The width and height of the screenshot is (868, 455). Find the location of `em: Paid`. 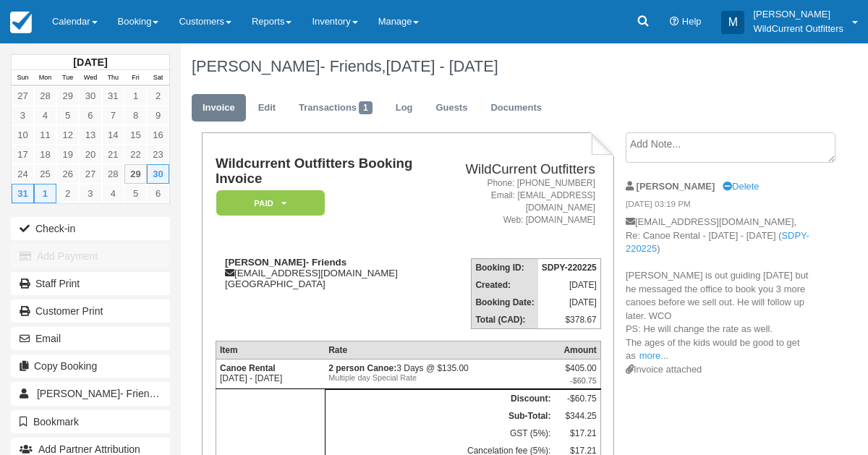

em: Paid is located at coordinates (271, 202).